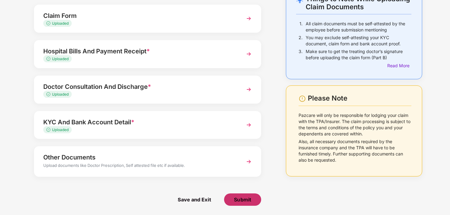 This screenshot has height=215, width=450. Describe the element at coordinates (300, 55) in the screenshot. I see `p: 3.` at that location.